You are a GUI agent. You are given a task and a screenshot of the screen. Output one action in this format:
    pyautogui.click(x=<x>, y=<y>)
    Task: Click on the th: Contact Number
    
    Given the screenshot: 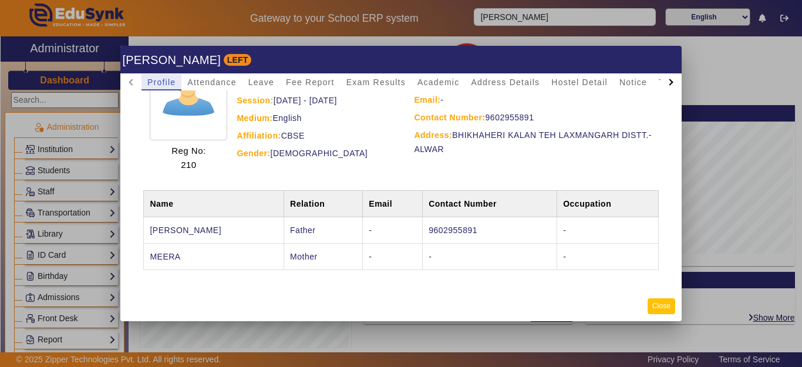 What is the action you would take?
    pyautogui.click(x=490, y=204)
    